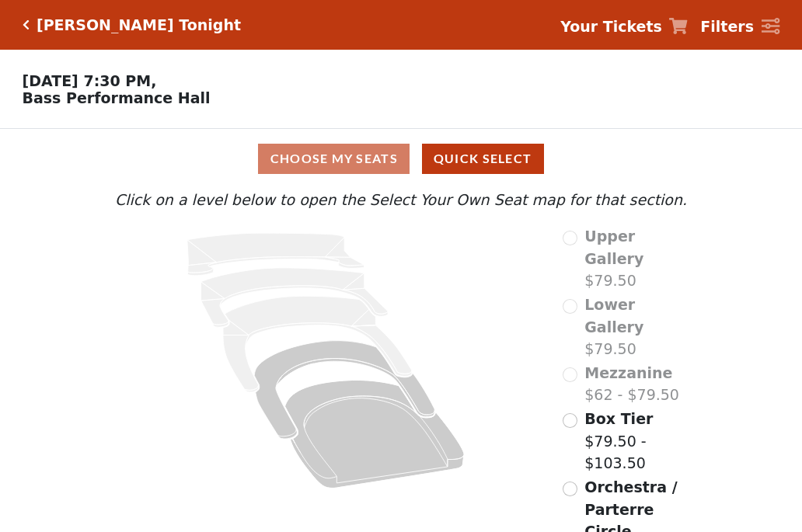 The image size is (802, 532). What do you see at coordinates (614, 247) in the screenshot?
I see `span: Upper Gallery` at bounding box center [614, 247].